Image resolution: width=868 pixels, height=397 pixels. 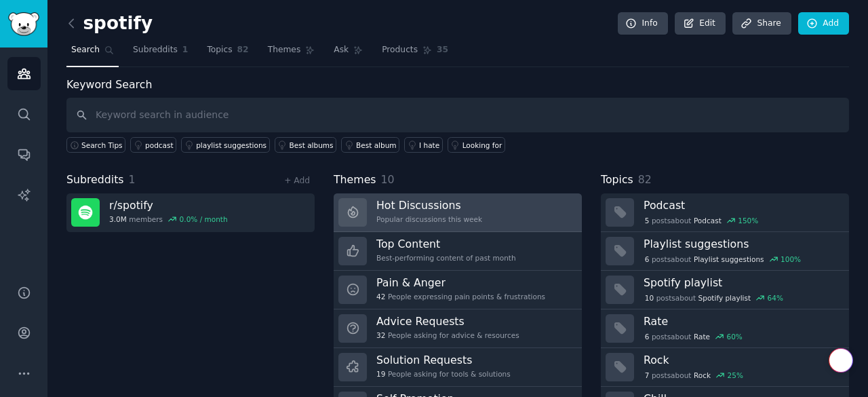 I want to click on h3: Playlist suggestions, so click(x=741, y=243).